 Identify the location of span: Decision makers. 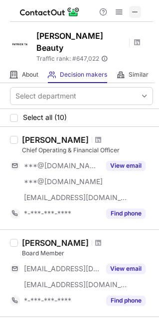
(83, 75).